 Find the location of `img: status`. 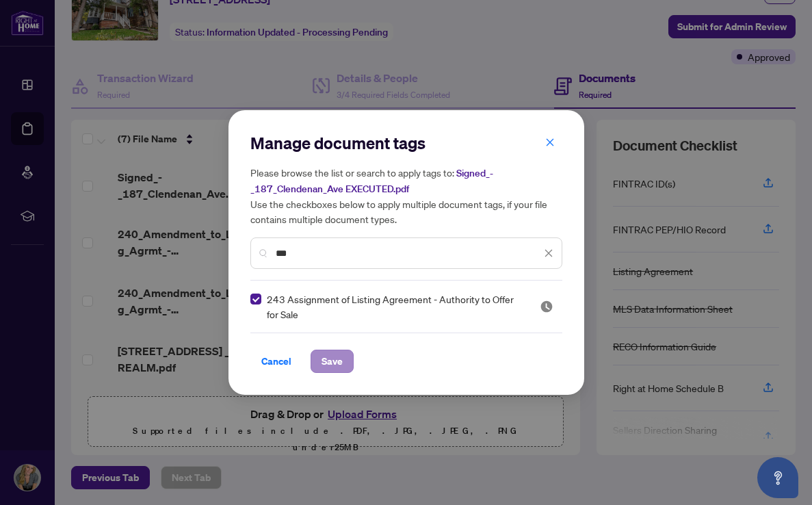

img: status is located at coordinates (546, 307).